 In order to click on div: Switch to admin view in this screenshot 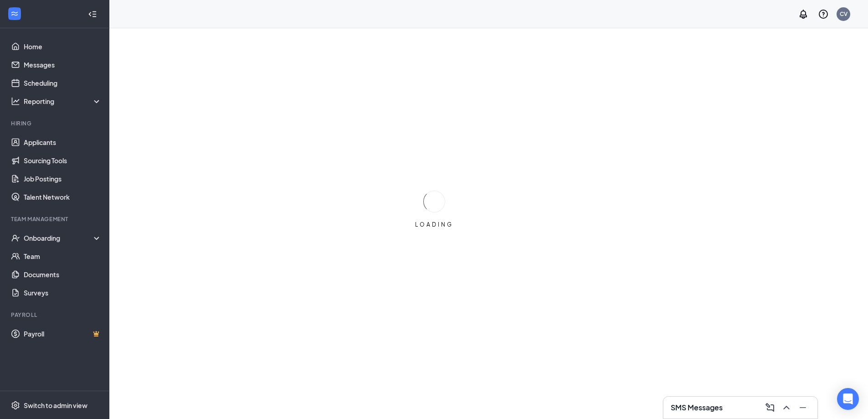, I will do `click(56, 405)`.